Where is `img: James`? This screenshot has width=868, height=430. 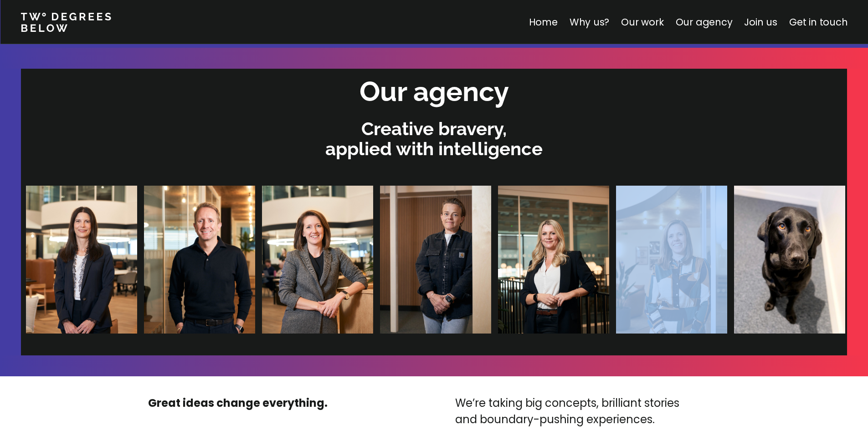 img: James is located at coordinates (199, 260).